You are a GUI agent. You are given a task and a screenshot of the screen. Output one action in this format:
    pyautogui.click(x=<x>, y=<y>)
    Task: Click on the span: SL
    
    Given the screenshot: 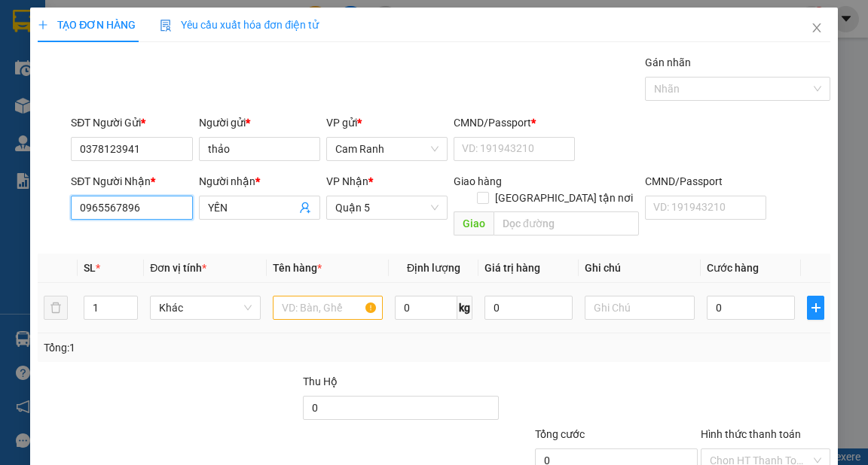 What is the action you would take?
    pyautogui.click(x=90, y=268)
    